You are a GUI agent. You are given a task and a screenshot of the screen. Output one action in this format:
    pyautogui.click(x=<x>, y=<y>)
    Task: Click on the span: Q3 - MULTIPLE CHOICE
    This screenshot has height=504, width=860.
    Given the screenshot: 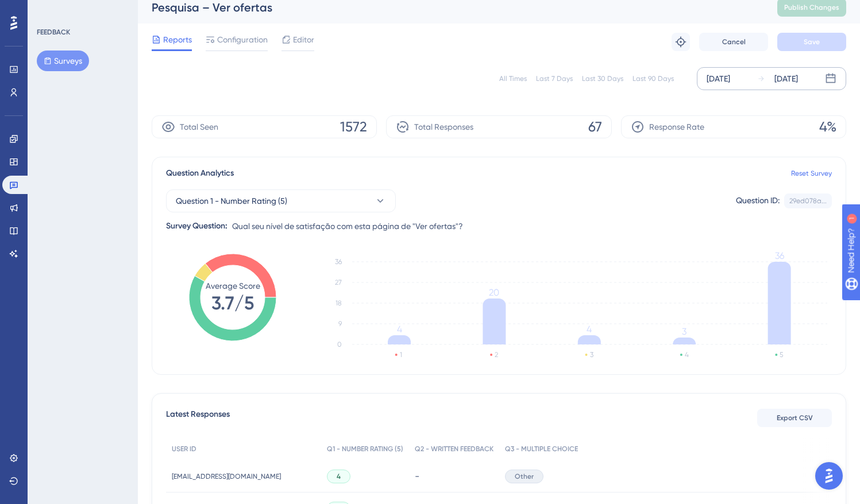 What is the action you would take?
    pyautogui.click(x=541, y=449)
    